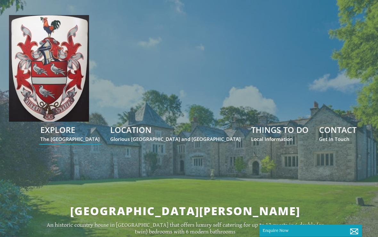 The width and height of the screenshot is (378, 237). Describe the element at coordinates (49, 68) in the screenshot. I see `img: Great Bidlake Manor` at that location.